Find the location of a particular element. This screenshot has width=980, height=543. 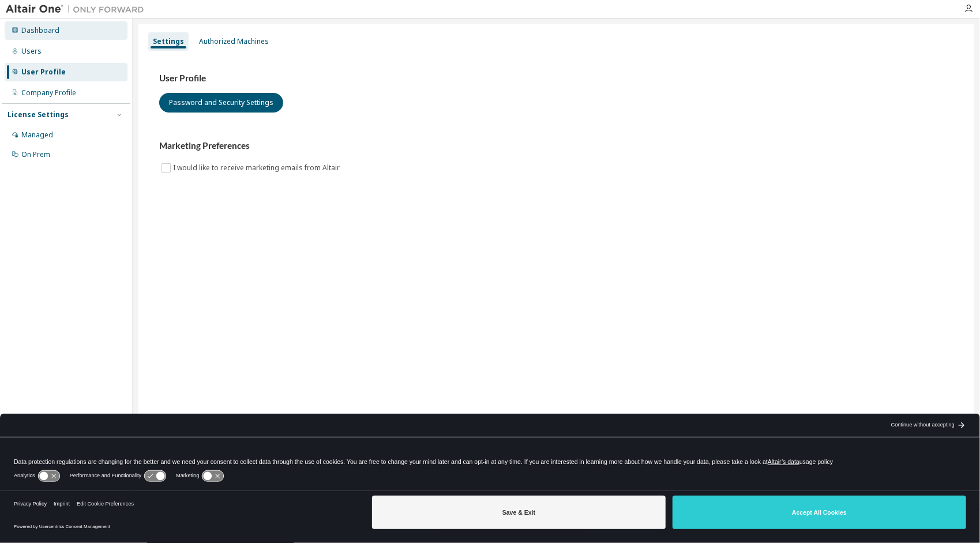

div: Settings is located at coordinates (169, 42).